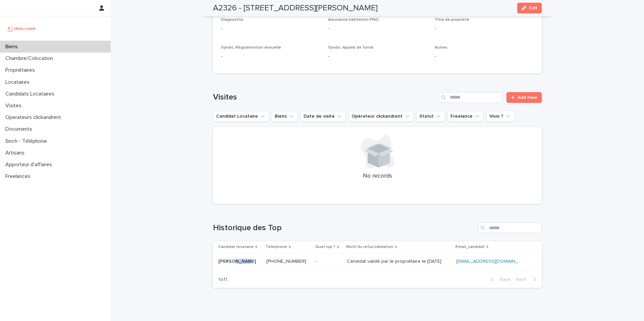 This screenshot has width=644, height=321. What do you see at coordinates (381, 116) in the screenshot?
I see `button: Opérateur clickandrent` at bounding box center [381, 116].